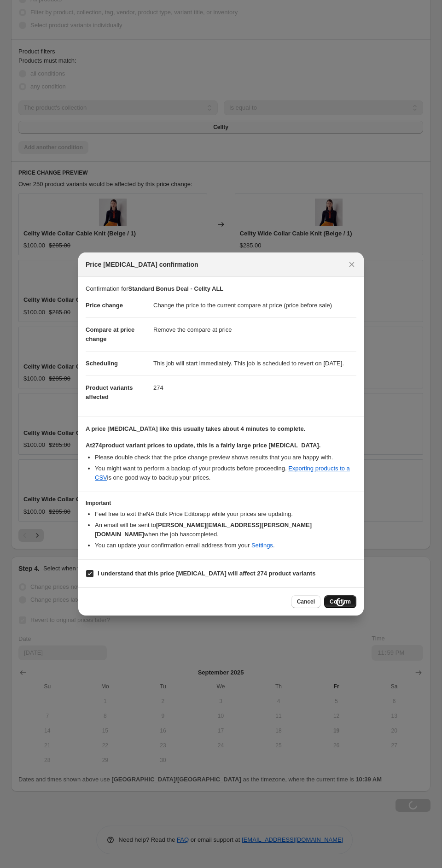 The height and width of the screenshot is (868, 442). I want to click on dd: Change the price to the current compare at price (price before sale), so click(254, 306).